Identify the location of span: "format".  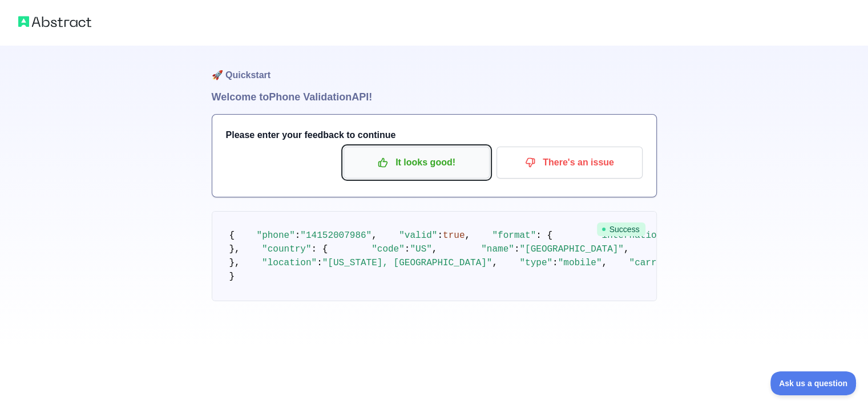
(514, 236).